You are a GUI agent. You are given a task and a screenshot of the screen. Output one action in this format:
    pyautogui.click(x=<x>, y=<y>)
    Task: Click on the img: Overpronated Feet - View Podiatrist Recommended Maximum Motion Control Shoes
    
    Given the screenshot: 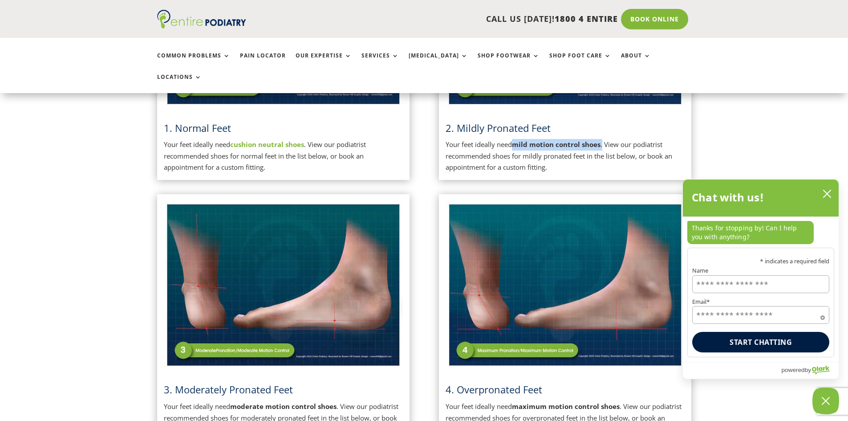 What is the action you would take?
    pyautogui.click(x=565, y=285)
    